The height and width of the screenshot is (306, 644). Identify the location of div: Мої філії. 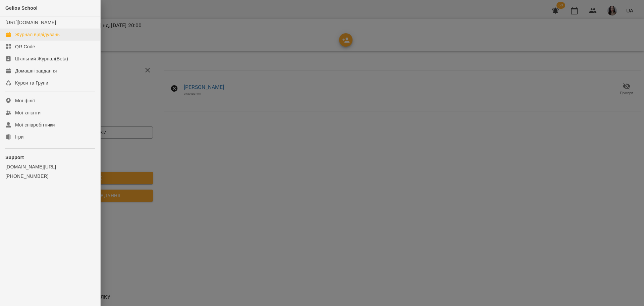
(25, 101).